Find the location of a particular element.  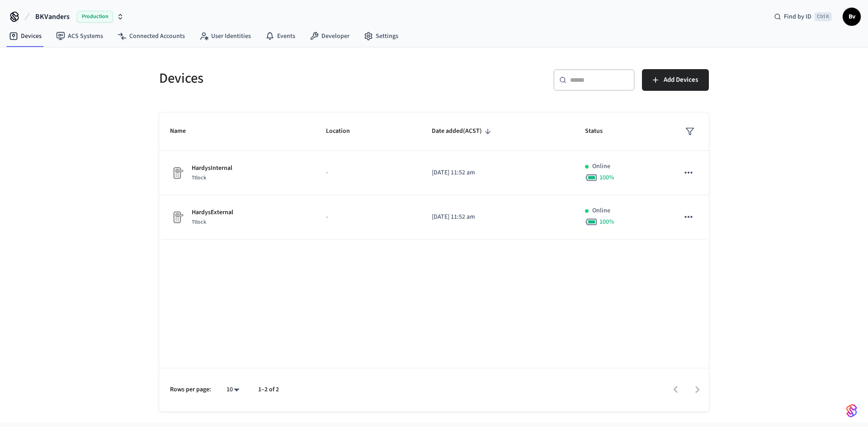

div: 10 is located at coordinates (233, 390).